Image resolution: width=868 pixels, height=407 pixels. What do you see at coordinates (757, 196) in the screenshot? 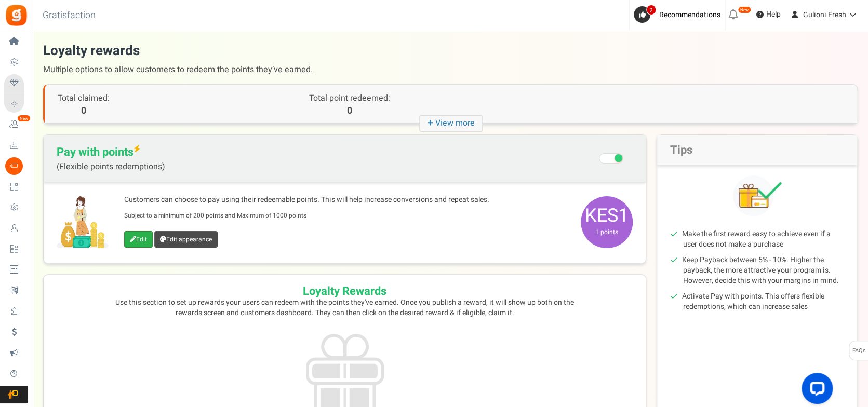
I see `img: Tips` at bounding box center [757, 196].